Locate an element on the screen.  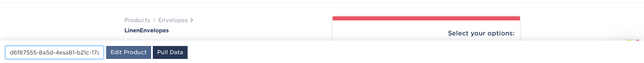
span: 1 is located at coordinates (637, 43).